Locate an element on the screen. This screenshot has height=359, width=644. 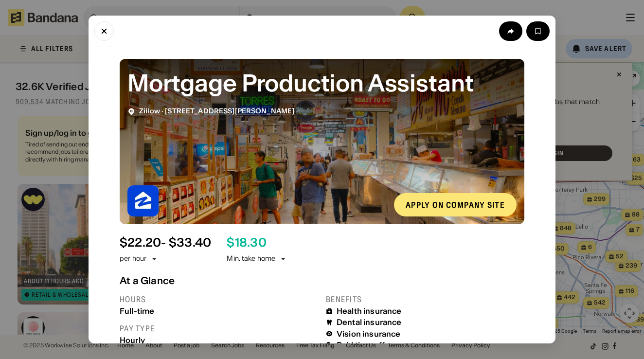
div: per hour is located at coordinates (133, 259).